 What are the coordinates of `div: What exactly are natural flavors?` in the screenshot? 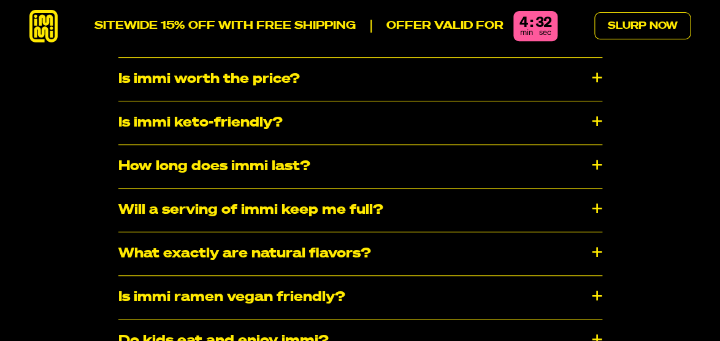 It's located at (360, 253).